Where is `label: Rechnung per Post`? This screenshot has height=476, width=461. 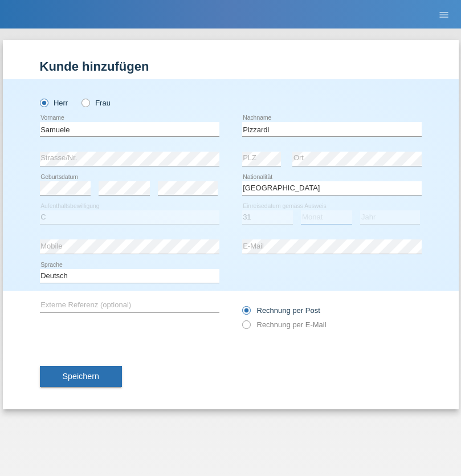
label: Rechnung per Post is located at coordinates (281, 310).